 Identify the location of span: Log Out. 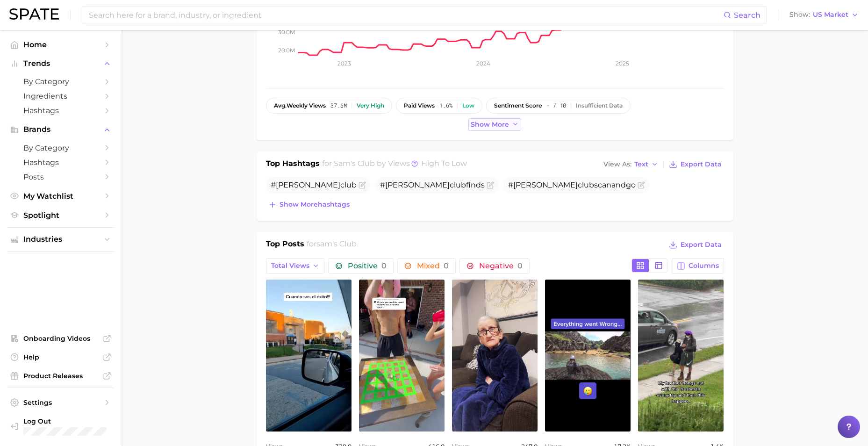
(65, 421).